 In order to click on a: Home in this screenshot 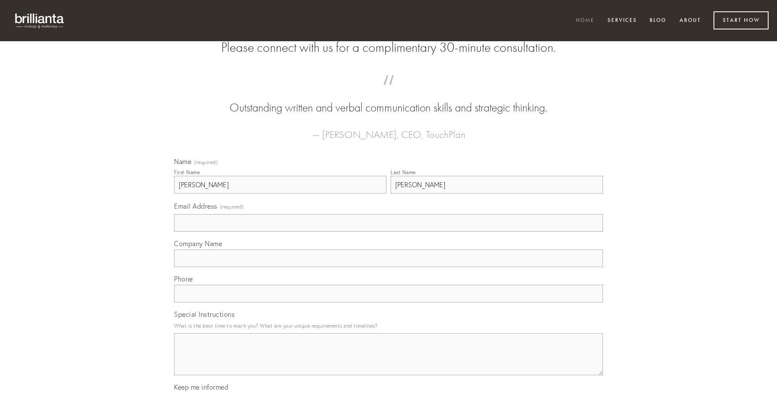, I will do `click(585, 21)`.